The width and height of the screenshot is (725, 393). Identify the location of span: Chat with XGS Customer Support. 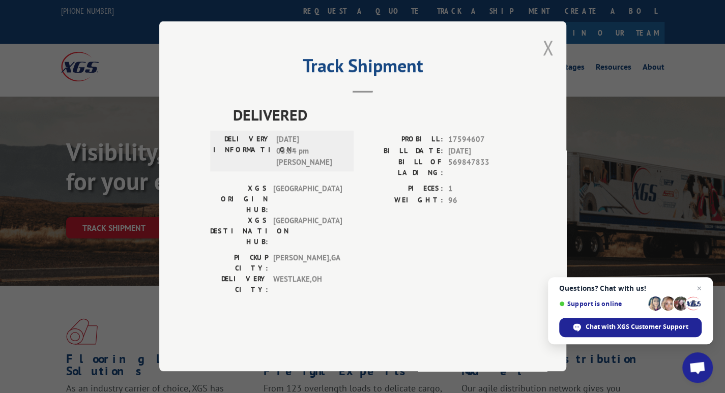
(637, 327).